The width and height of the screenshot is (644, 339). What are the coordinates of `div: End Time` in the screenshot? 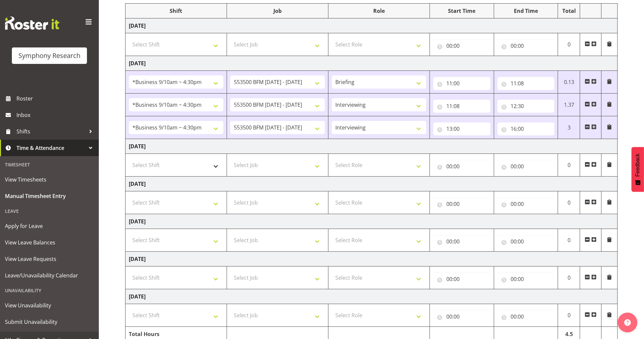 It's located at (526, 11).